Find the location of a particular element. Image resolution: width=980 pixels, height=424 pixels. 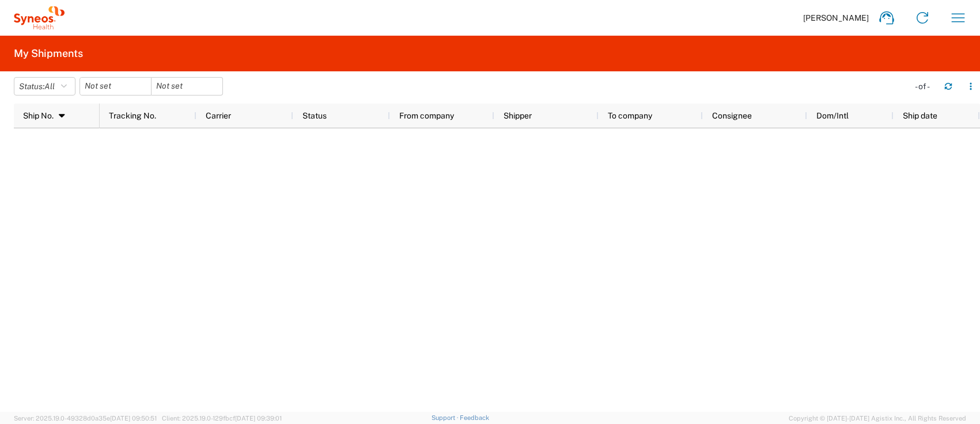

span: Shipper is located at coordinates (518, 116).